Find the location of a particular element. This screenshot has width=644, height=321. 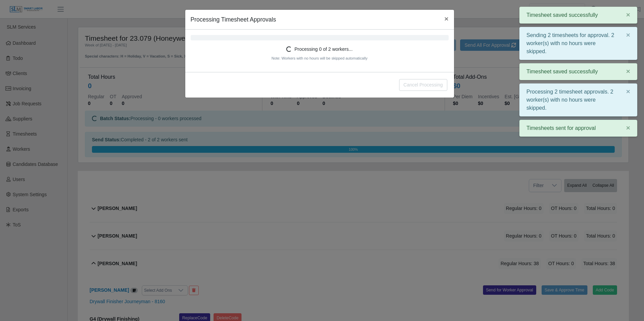

div: Processing 2 timesheet approvals. 2 worker(s) with no hours were skipped. is located at coordinates (578, 100).